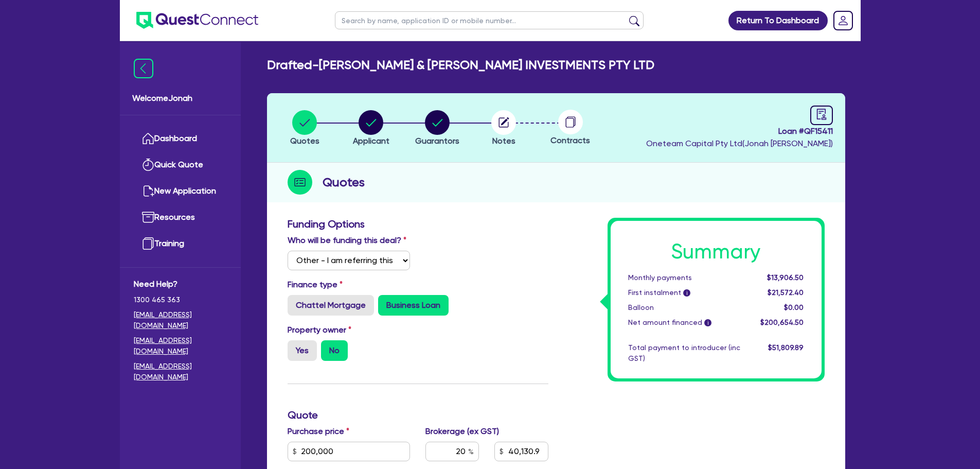 The height and width of the screenshot is (469, 980). Describe the element at coordinates (180, 139) in the screenshot. I see `a: Dashboard` at that location.